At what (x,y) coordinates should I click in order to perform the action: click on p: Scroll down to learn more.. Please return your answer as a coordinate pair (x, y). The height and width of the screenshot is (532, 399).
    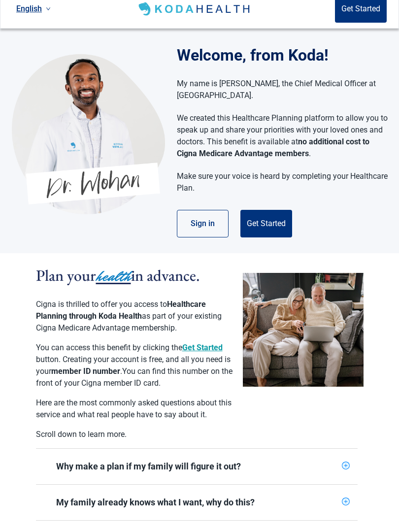
    Looking at the image, I should click on (134, 445).